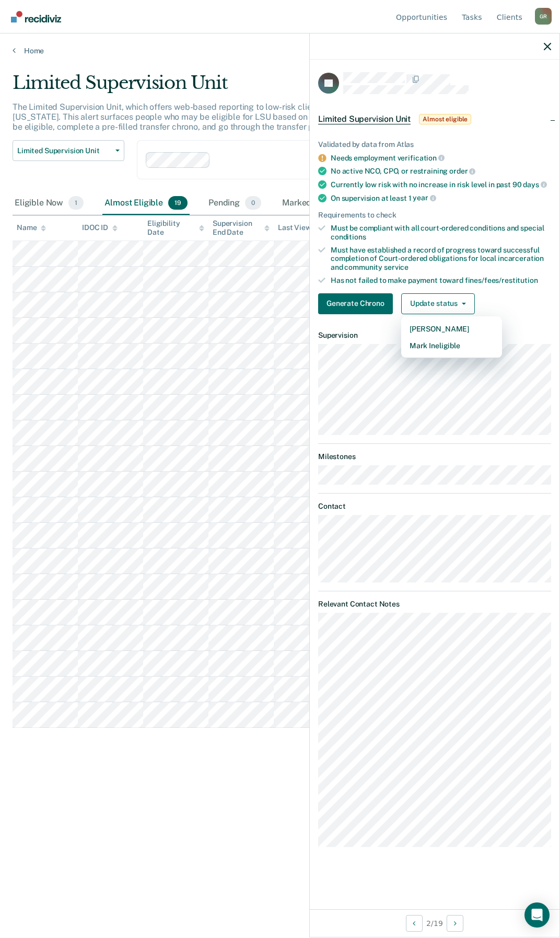 Image resolution: width=560 pixels, height=938 pixels. I want to click on span: Almost eligible, so click(445, 119).